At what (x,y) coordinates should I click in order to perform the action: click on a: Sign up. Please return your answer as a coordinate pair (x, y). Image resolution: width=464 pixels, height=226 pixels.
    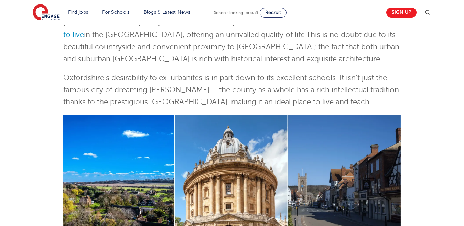
    Looking at the image, I should click on (402, 12).